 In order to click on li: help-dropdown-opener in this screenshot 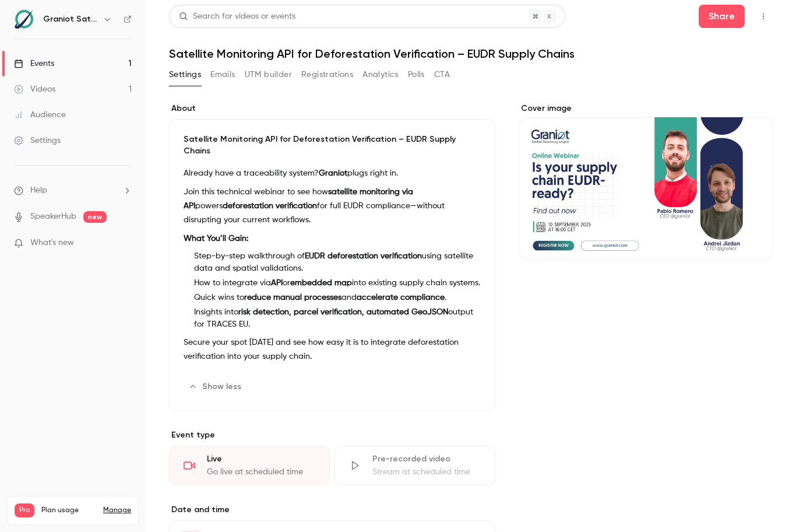, I will do `click(73, 191)`.